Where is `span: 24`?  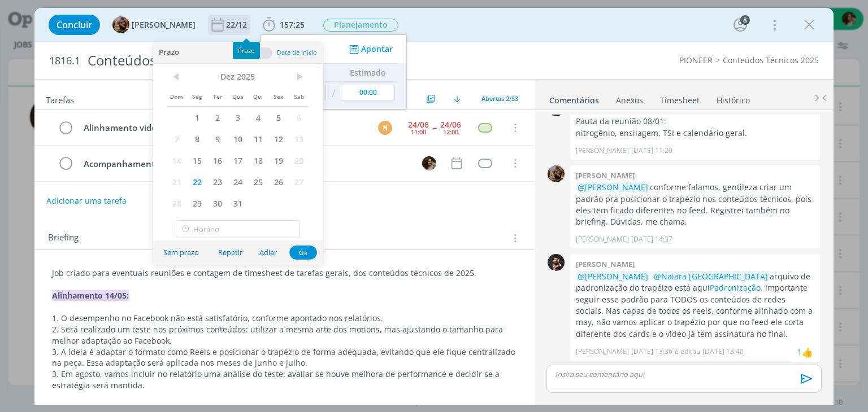
span: 24 is located at coordinates (238, 182).